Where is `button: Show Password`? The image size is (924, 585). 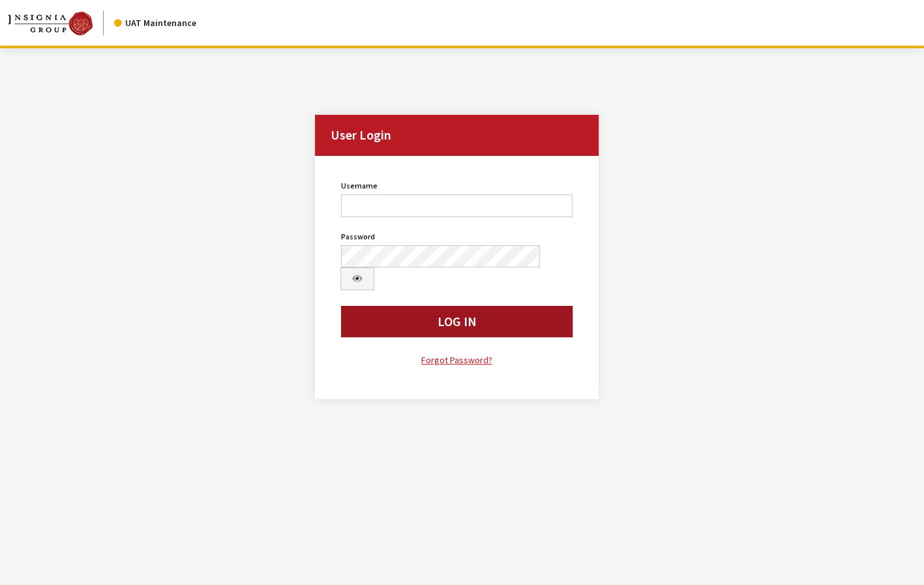
button: Show Password is located at coordinates (357, 278).